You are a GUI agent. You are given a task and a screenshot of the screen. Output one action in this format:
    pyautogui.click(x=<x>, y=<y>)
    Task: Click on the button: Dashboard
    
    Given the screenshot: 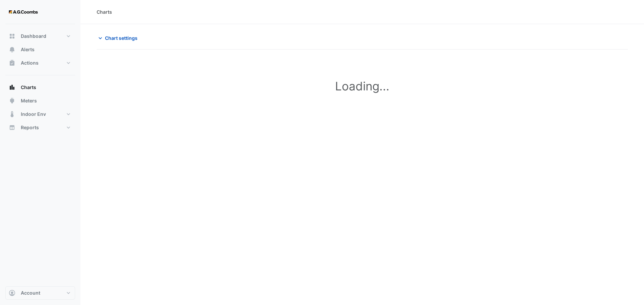 What is the action you would take?
    pyautogui.click(x=40, y=36)
    